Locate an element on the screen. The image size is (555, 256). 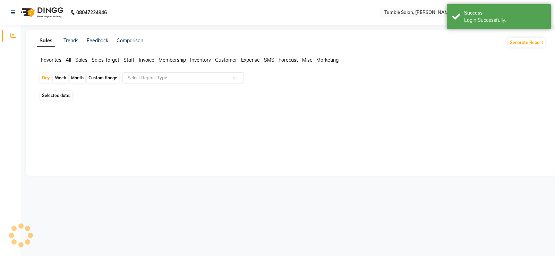
span: Customer is located at coordinates (226, 60).